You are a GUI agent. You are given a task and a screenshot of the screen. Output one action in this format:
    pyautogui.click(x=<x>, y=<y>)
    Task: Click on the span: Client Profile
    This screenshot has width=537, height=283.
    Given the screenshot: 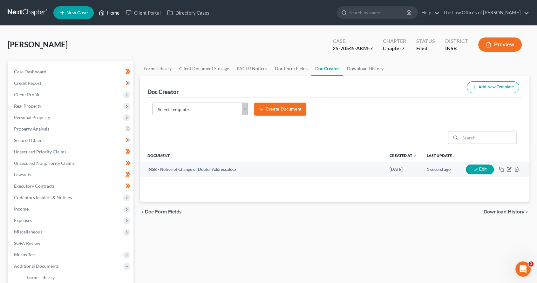 What is the action you would take?
    pyautogui.click(x=27, y=94)
    